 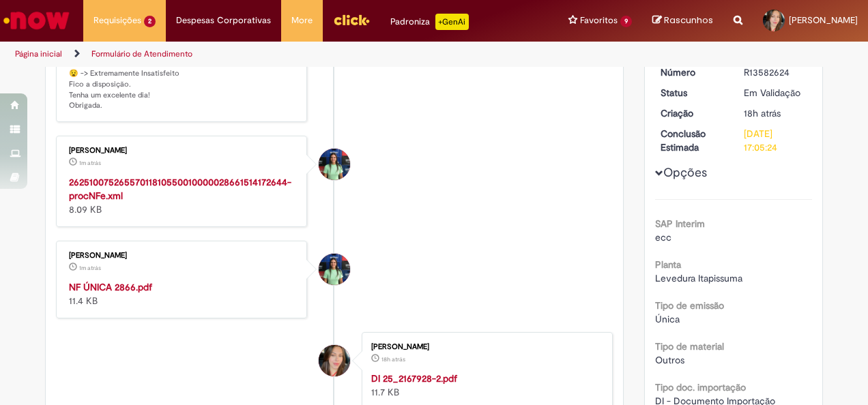 What do you see at coordinates (692, 113) in the screenshot?
I see `dt: Criação` at bounding box center [692, 113].